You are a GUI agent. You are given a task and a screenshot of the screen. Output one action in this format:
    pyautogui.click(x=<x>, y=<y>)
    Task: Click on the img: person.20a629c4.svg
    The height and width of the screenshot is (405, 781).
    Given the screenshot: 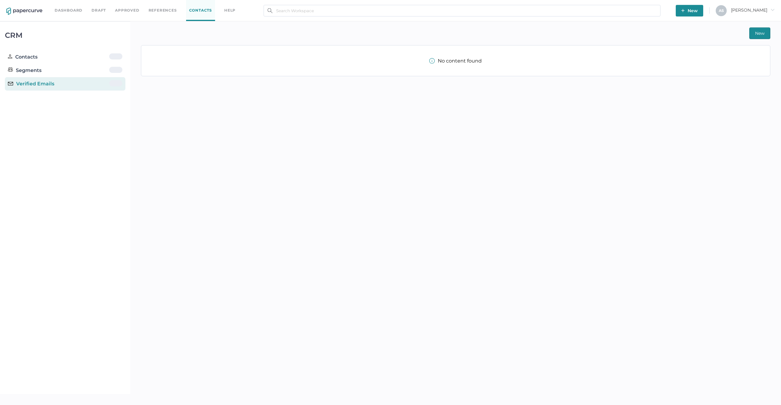 What is the action you would take?
    pyautogui.click(x=10, y=56)
    